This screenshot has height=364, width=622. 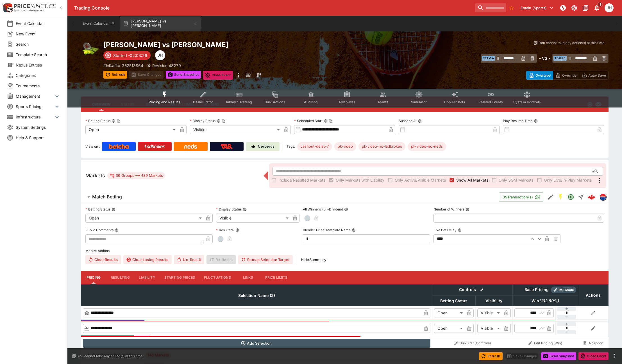 I want to click on span: Visibility, so click(x=494, y=301).